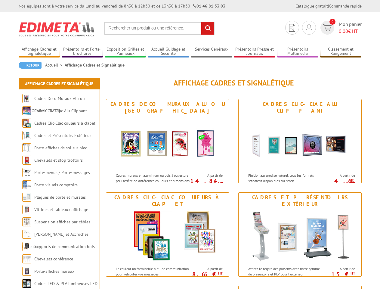  What do you see at coordinates (338, 274) in the screenshot?
I see `p: 15 €` at bounding box center [338, 274].